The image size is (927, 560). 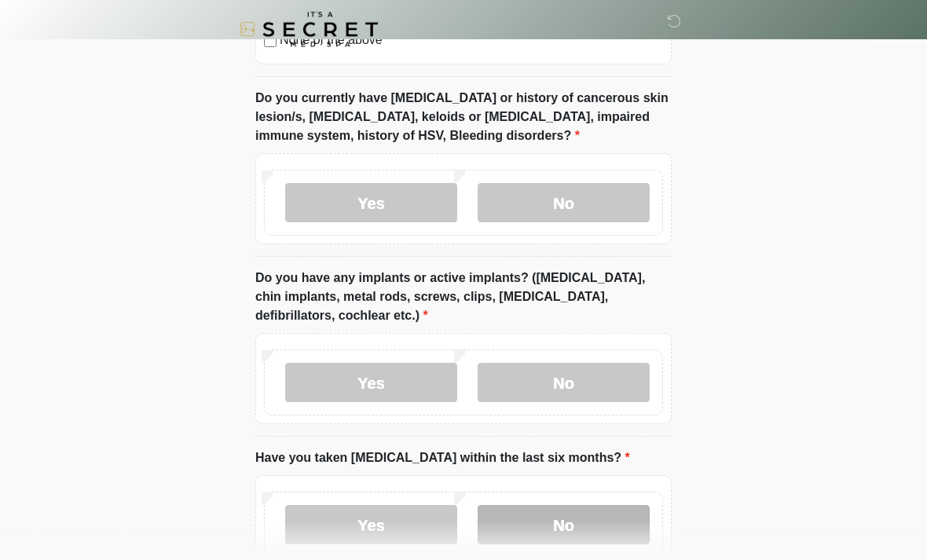 What do you see at coordinates (309, 29) in the screenshot?
I see `img: It's A Secret Med Spa Logo` at bounding box center [309, 29].